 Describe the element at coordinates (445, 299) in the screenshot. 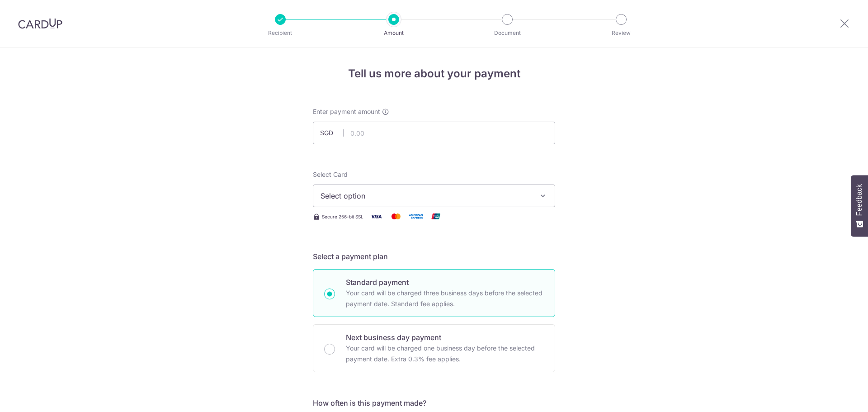

I see `p: Your card will be charged three business days before the selected payment date. Standard fee appl...` at that location.